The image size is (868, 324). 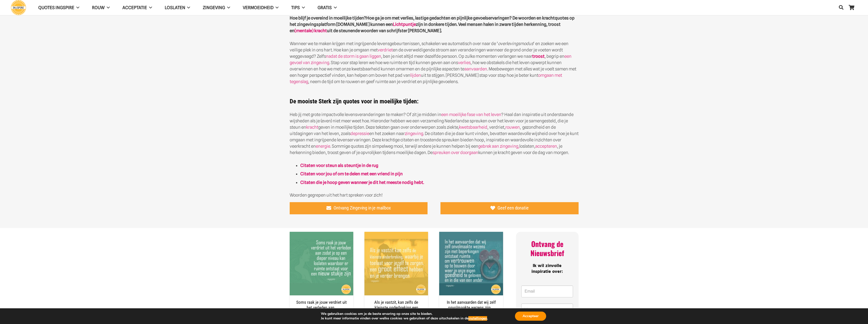 What do you see at coordinates (339, 166) in the screenshot?
I see `strong: Citaten voor steun als steuntje in de rug` at bounding box center [339, 166].